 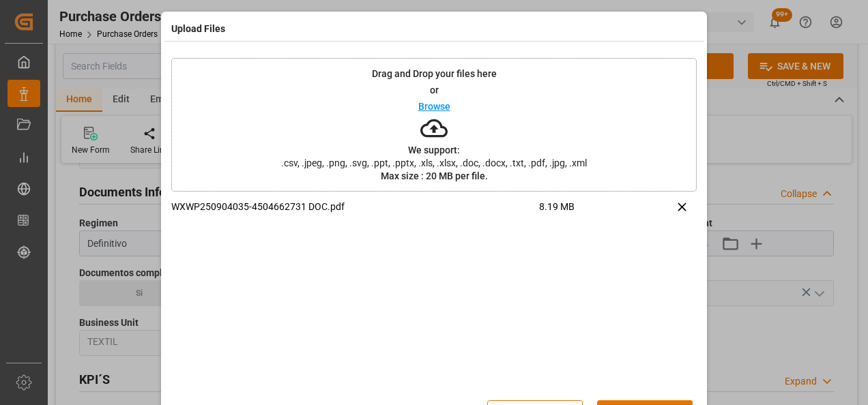 I want to click on p: Max size : 20 MB per file., so click(x=434, y=176).